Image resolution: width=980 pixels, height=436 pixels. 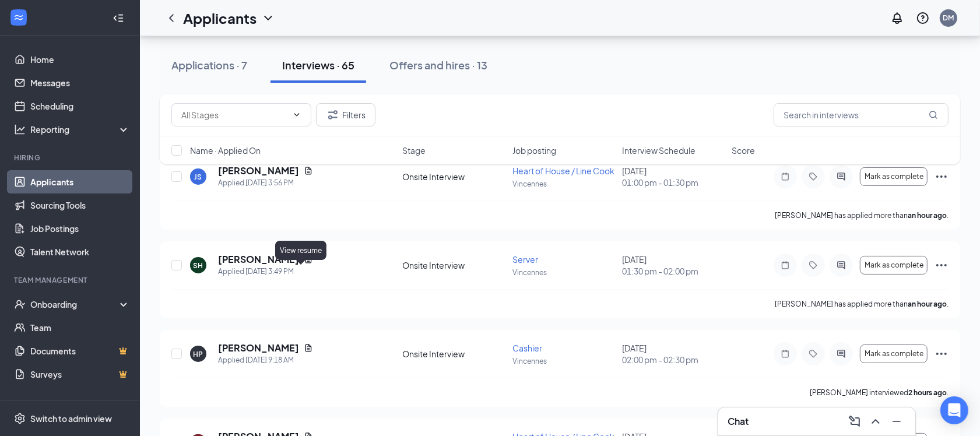 What do you see at coordinates (20, 129) in the screenshot?
I see `svg: Analysis` at bounding box center [20, 129].